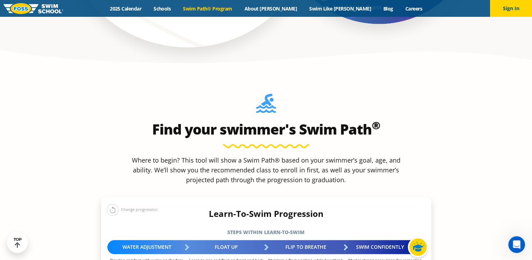 This screenshot has height=260, width=532. I want to click on div: TOP, so click(18, 242).